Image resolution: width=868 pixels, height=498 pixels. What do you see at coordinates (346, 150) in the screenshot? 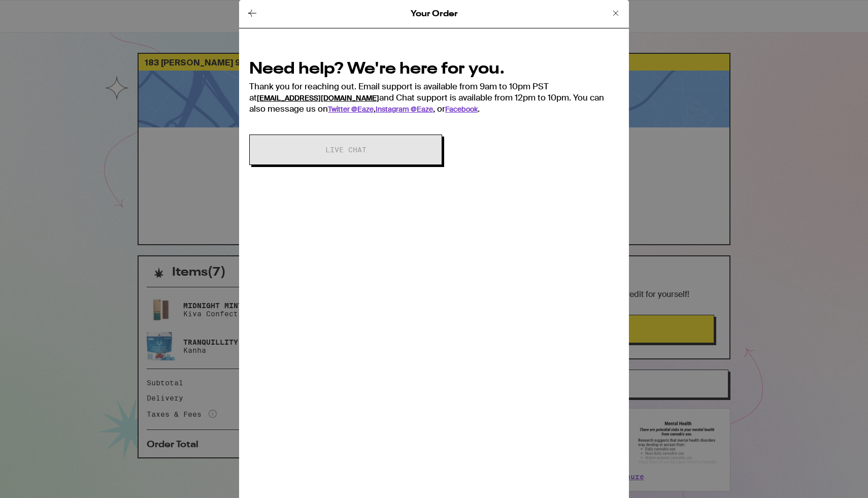
I see `button: Live Chat` at bounding box center [346, 150].